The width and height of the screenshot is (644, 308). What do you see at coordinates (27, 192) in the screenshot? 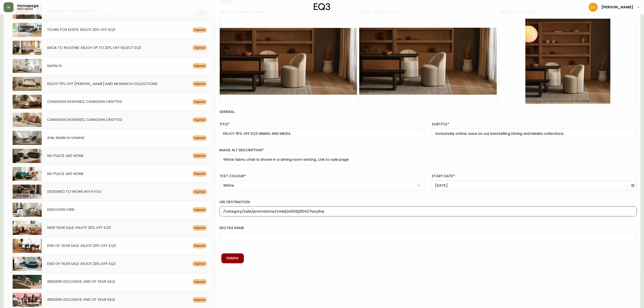
I see `img: novah-black-office-desk-hero_COMPRESSED.jpg` at bounding box center [27, 192].